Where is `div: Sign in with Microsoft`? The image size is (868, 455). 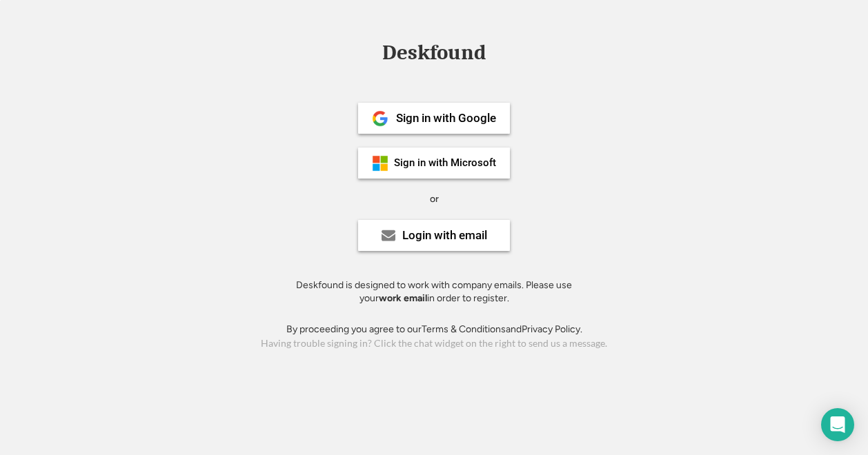
div: Sign in with Microsoft is located at coordinates (445, 163).